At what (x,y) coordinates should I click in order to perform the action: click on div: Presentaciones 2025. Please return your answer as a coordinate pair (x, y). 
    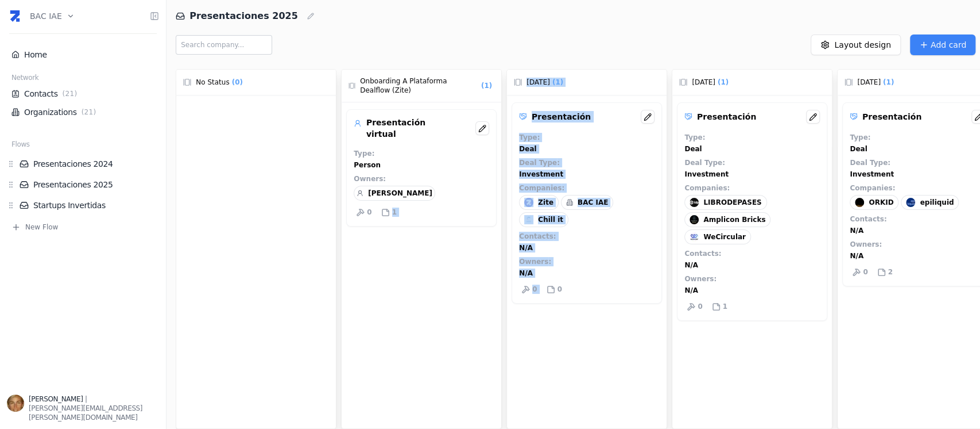
    Looking at the image, I should click on (83, 185).